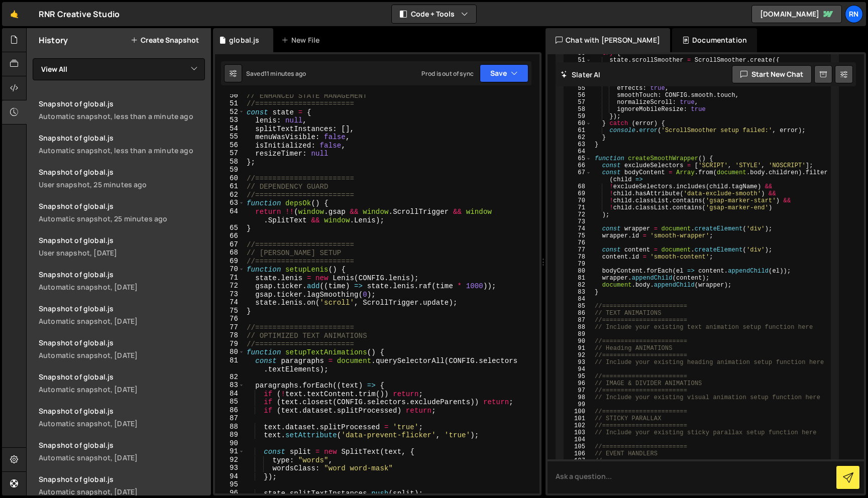 This screenshot has width=868, height=498. What do you see at coordinates (121, 185) in the screenshot?
I see `div: User snapshot, 25 minutes ago` at bounding box center [121, 185].